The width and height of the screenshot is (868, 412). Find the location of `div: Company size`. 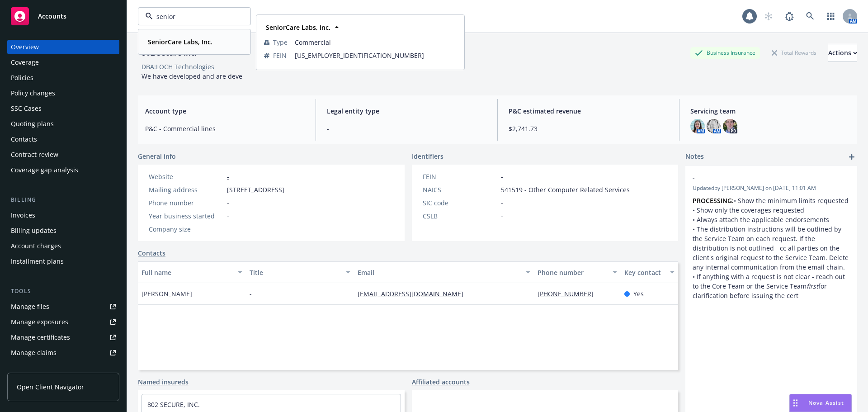

div: Company size is located at coordinates (186, 229).